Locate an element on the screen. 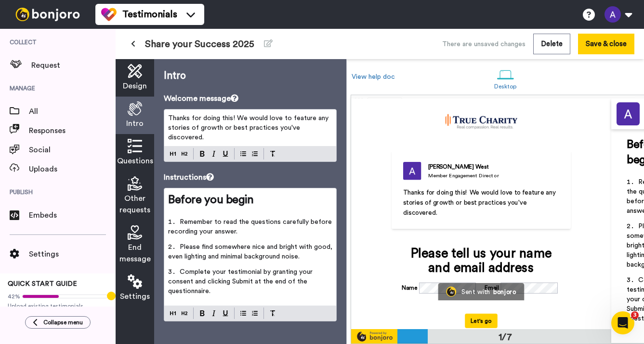  div: Desktop is located at coordinates (505, 86).